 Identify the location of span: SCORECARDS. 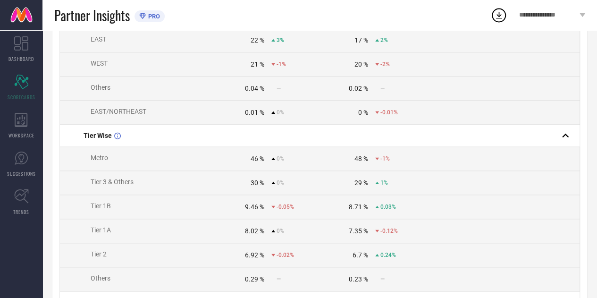
(21, 97).